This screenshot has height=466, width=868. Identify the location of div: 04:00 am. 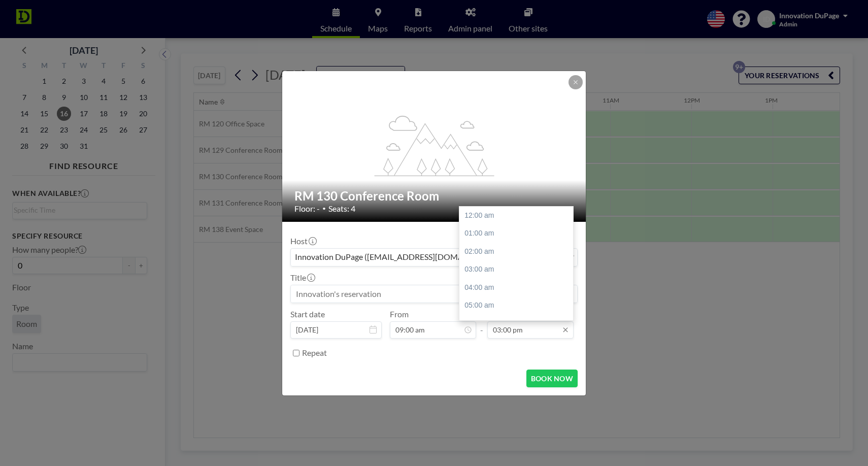
(517, 288).